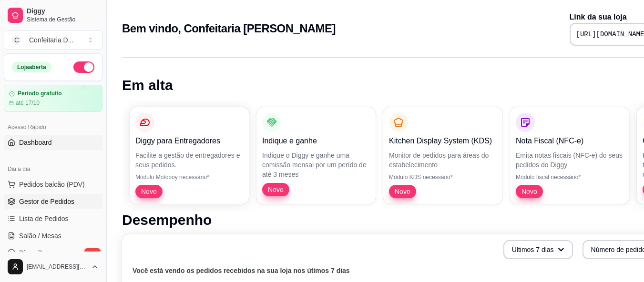 Image resolution: width=644 pixels, height=282 pixels. I want to click on span: Diggy, so click(62, 11).